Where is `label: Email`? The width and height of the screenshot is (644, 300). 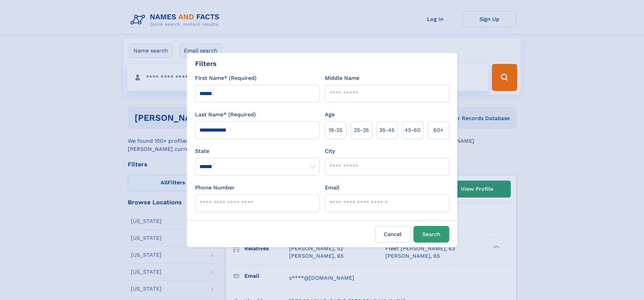 label: Email is located at coordinates (332, 188).